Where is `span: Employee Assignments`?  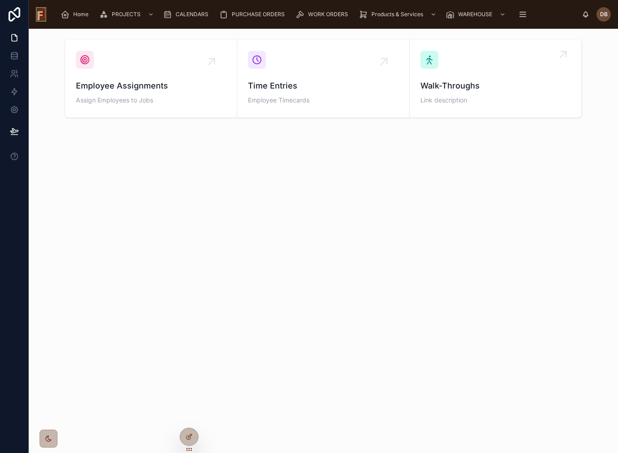
span: Employee Assignments is located at coordinates (151, 86).